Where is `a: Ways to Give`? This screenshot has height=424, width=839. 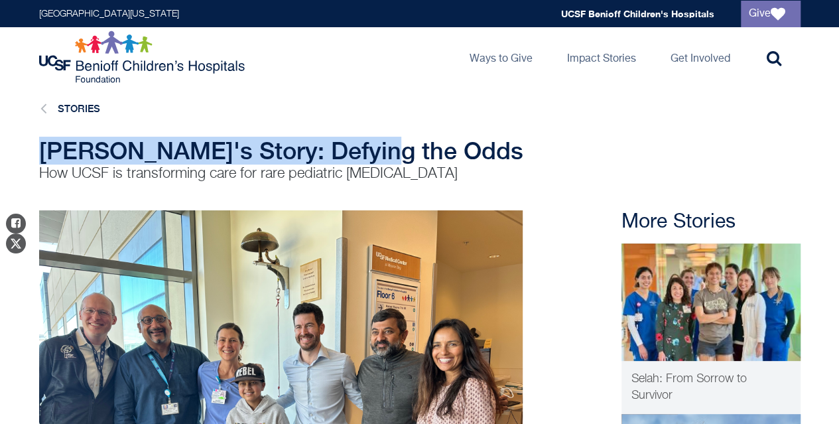 a: Ways to Give is located at coordinates (501, 57).